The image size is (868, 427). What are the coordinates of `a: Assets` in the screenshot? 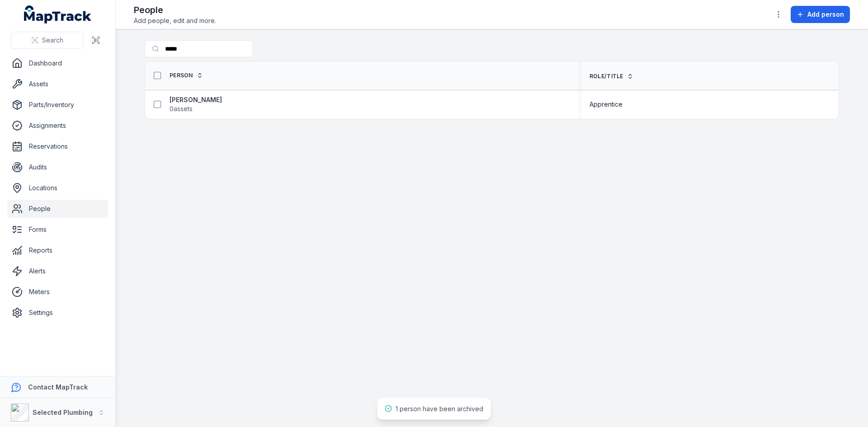 It's located at (57, 84).